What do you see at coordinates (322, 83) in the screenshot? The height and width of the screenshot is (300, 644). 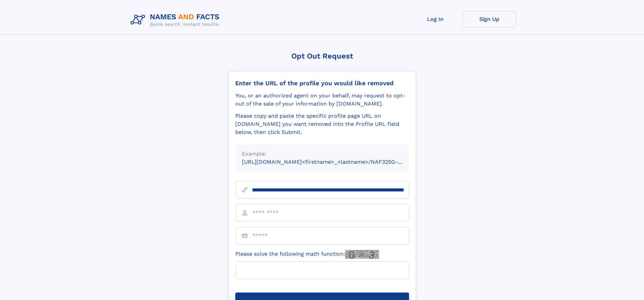 I see `div: Enter the URL of the profile you would like removed` at bounding box center [322, 83].